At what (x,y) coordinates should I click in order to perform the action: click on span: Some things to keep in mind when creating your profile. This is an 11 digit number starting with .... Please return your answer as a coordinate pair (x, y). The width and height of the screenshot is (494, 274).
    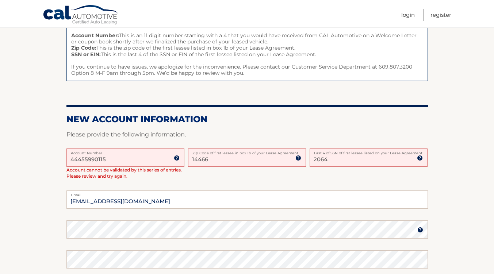
    Looking at the image, I should click on (247, 48).